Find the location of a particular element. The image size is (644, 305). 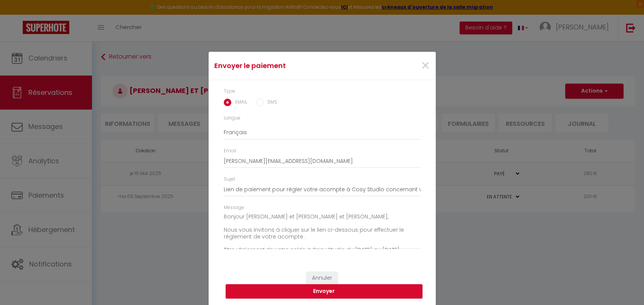

label: Email is located at coordinates (229, 151).